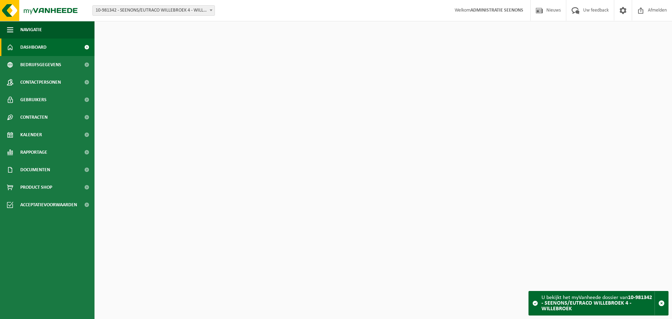  I want to click on span: Product Shop, so click(36, 187).